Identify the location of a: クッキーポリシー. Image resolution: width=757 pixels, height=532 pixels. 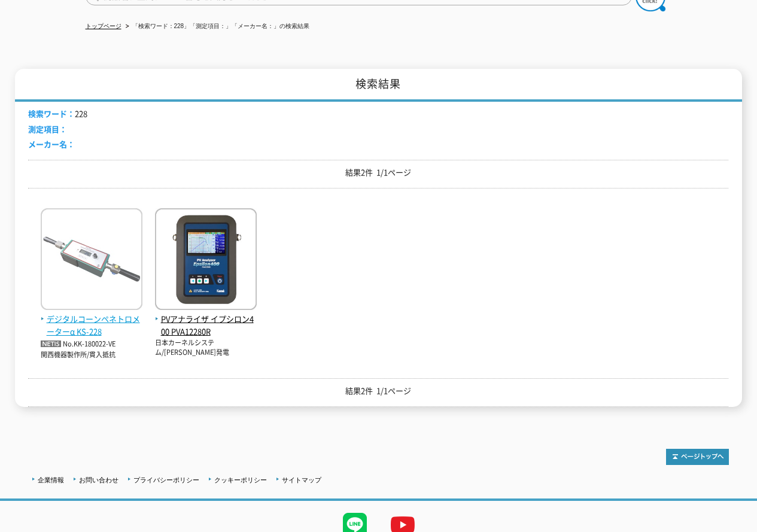
(240, 480).